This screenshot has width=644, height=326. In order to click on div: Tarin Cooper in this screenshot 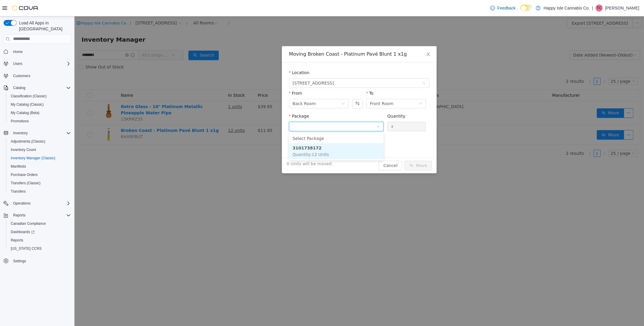, I will do `click(599, 8)`.